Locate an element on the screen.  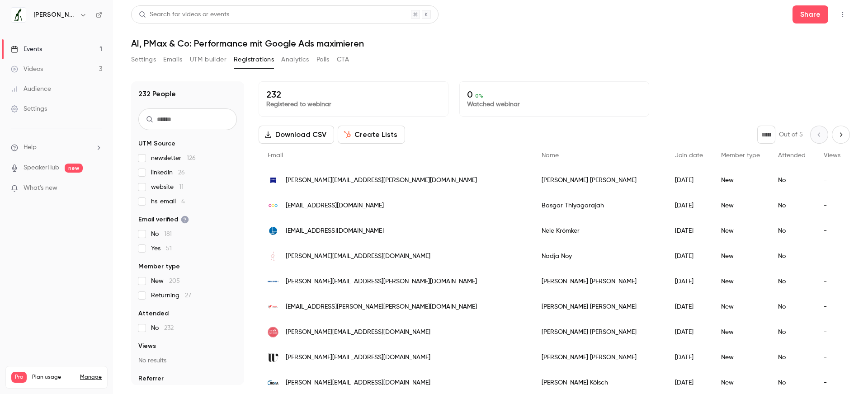
h1: AI, PMax & Co: Performance mit Google Ads maximieren is located at coordinates (491, 43).